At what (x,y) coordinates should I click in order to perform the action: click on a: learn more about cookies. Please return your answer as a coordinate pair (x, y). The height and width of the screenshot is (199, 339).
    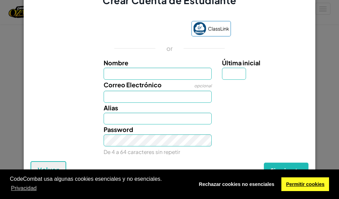
    Looking at the image, I should click on (24, 188).